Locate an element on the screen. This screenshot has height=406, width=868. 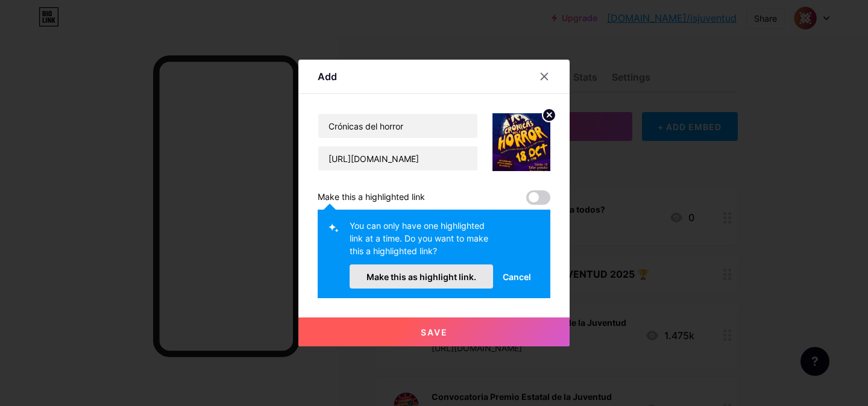
div: Make this a highlighted link is located at coordinates (371, 198).